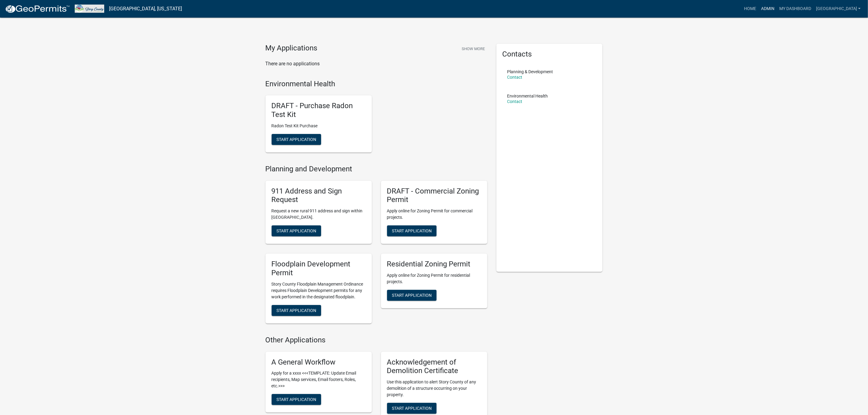 The height and width of the screenshot is (415, 868). I want to click on p: Apply online for Zoning Permit for residential projects., so click(434, 279).